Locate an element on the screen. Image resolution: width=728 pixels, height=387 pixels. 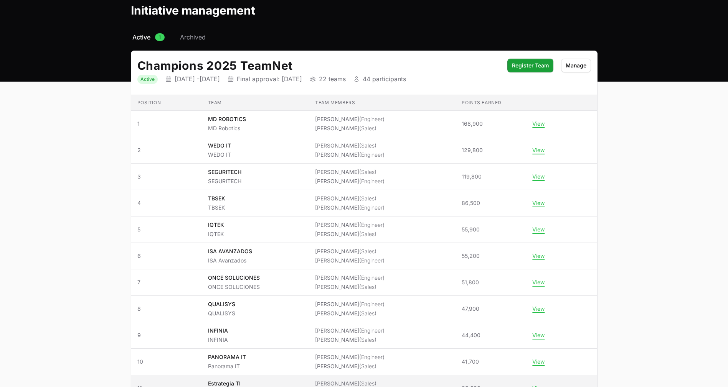
p: MD ROBOTICS is located at coordinates (227, 119).